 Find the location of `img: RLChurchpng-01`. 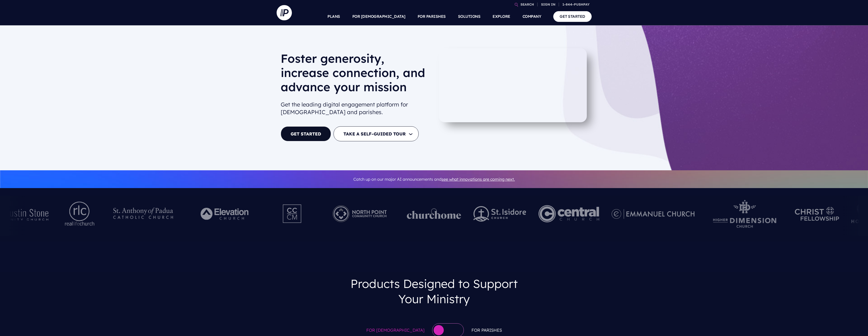

img: RLChurchpng-01 is located at coordinates (80, 214).